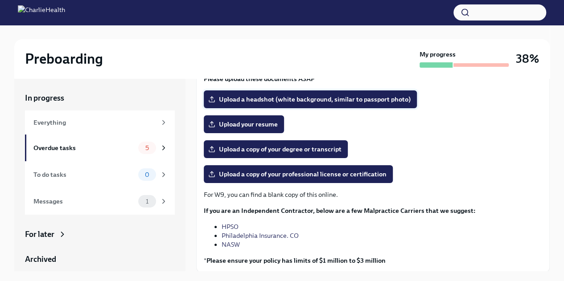 This screenshot has height=281, width=564. Describe the element at coordinates (147, 201) in the screenshot. I see `span: 1` at that location.